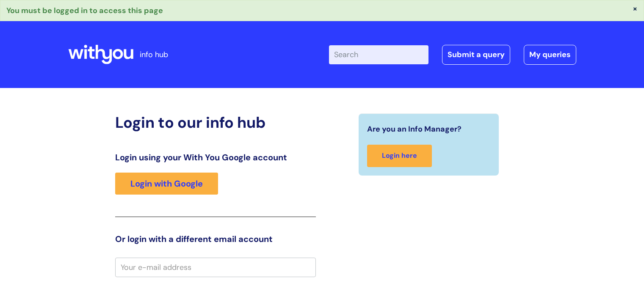 The height and width of the screenshot is (294, 644). I want to click on a: Submit a query, so click(476, 54).